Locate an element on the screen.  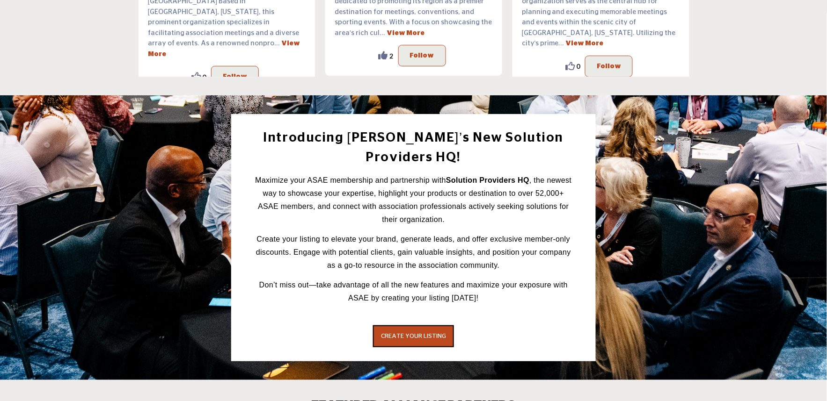
span: Maximize your ASAE membership and partnership with , the newest way to showcase your expertise, h... is located at coordinates (413, 200).